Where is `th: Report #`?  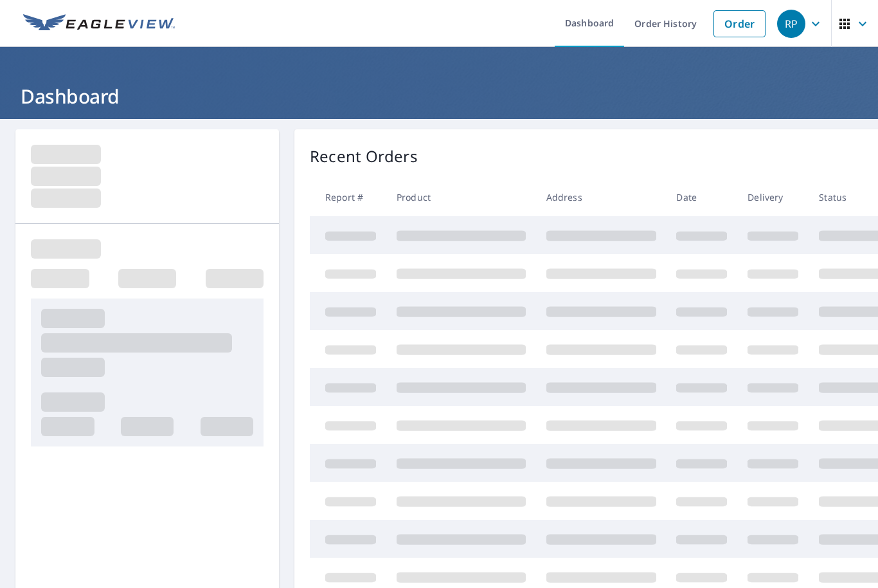 th: Report # is located at coordinates (348, 197).